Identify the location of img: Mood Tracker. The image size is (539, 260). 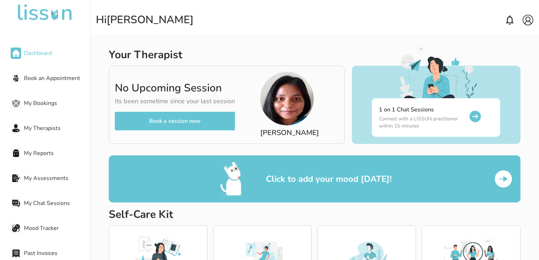
(16, 228).